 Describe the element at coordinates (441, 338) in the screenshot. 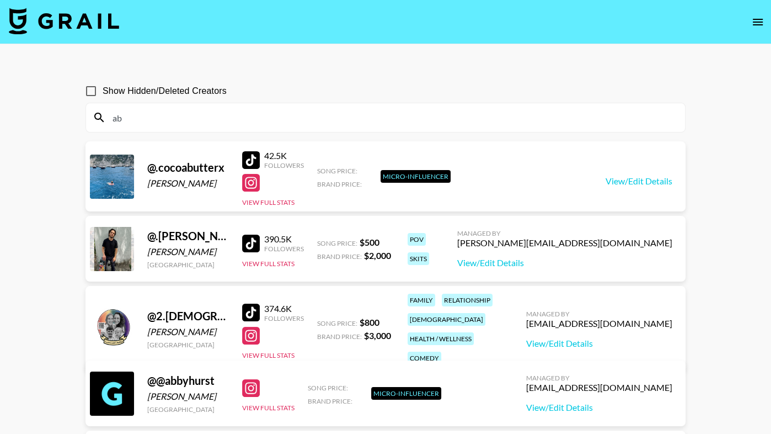

I see `div: health / wellness` at that location.